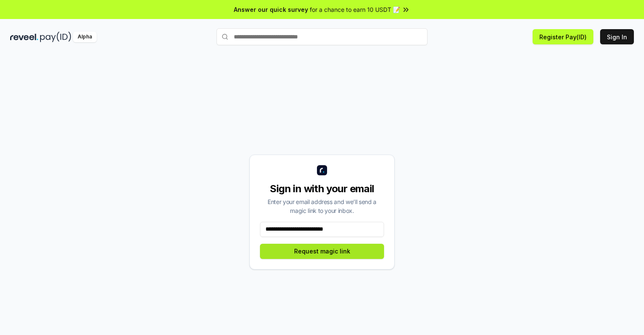 The image size is (644, 335). What do you see at coordinates (617, 37) in the screenshot?
I see `button: Sign In` at bounding box center [617, 37].